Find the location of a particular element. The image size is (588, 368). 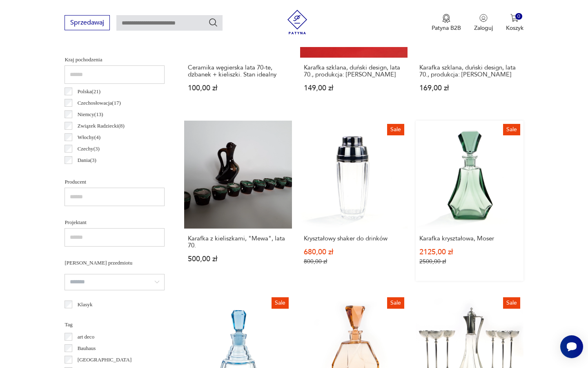

p: Klasyk is located at coordinates (85, 304).